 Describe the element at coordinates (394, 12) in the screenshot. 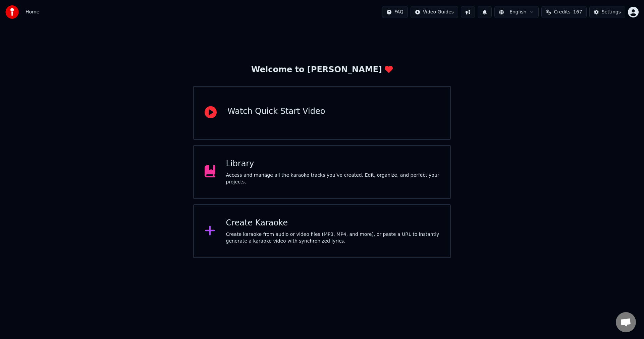

I see `button: FAQ` at that location.